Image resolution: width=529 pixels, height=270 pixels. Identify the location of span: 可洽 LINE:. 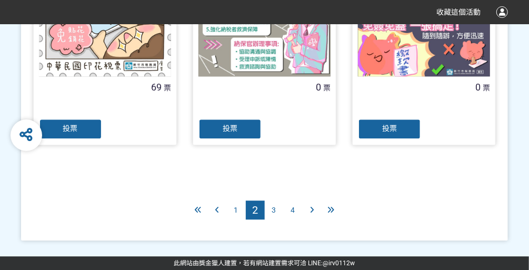
(265, 263).